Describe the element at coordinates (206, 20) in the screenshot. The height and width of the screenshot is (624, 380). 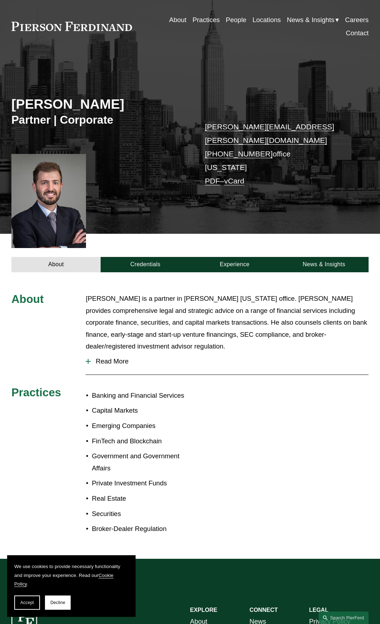
I see `a: Practices` at that location.